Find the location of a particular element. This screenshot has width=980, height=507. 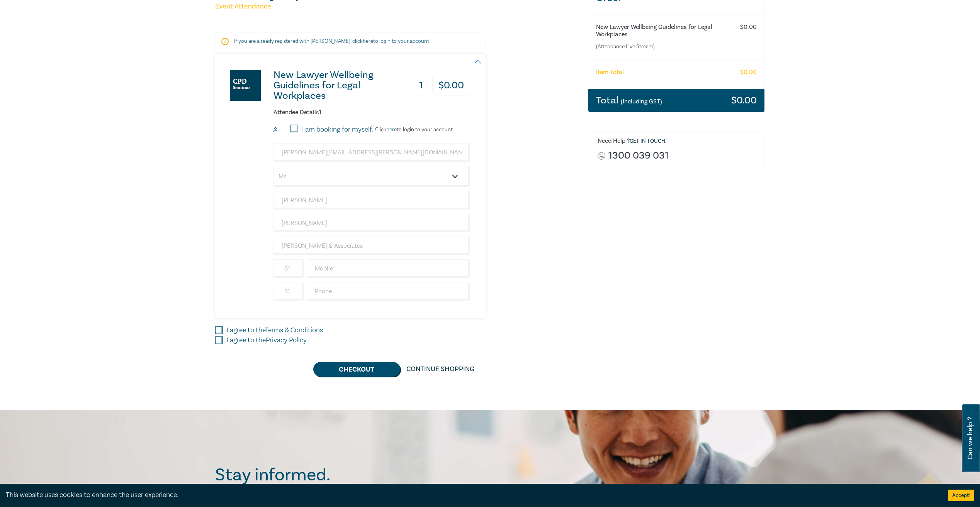

h3: 1 is located at coordinates (421, 85).